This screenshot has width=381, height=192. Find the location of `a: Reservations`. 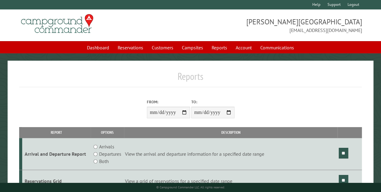

a: Reservations is located at coordinates (130, 47).